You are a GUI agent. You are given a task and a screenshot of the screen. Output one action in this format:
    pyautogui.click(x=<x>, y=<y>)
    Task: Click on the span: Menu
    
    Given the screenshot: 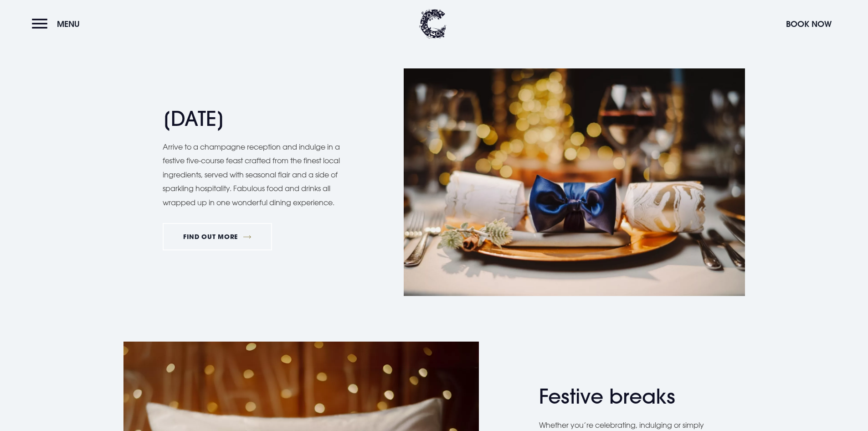 What is the action you would take?
    pyautogui.click(x=68, y=24)
    